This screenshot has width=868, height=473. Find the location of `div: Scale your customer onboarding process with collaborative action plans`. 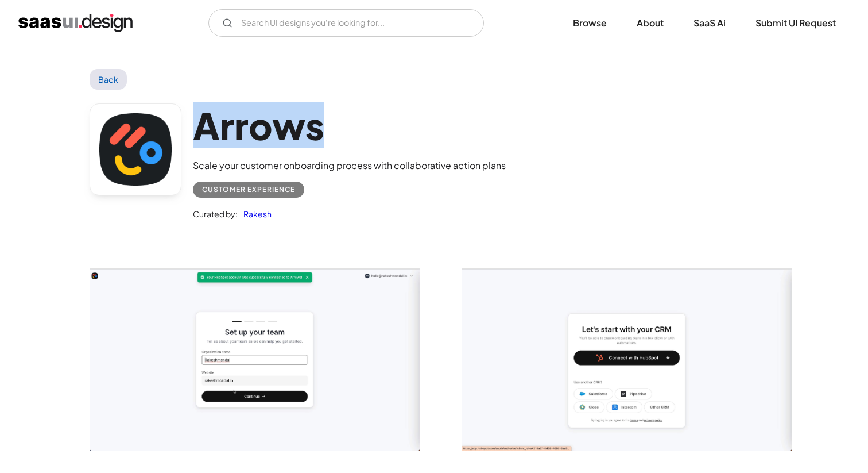

div: Scale your customer onboarding process with collaborative action plans is located at coordinates (349, 165).